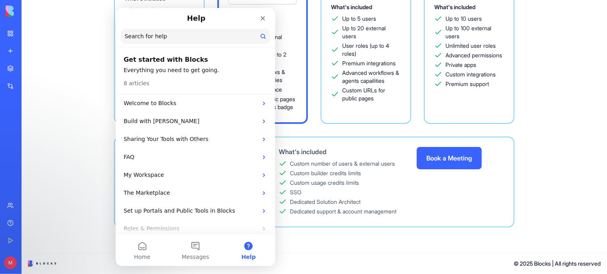  Describe the element at coordinates (371, 77) in the screenshot. I see `span: Advanced workflows & agents capailities` at that location.